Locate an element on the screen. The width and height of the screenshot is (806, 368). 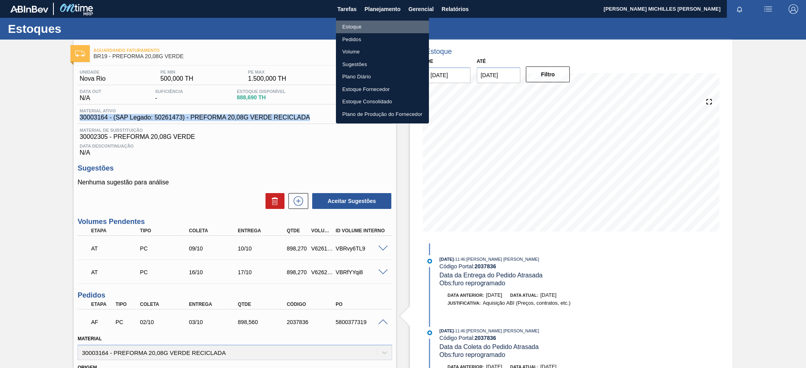
li: Pedidos is located at coordinates (382, 40).